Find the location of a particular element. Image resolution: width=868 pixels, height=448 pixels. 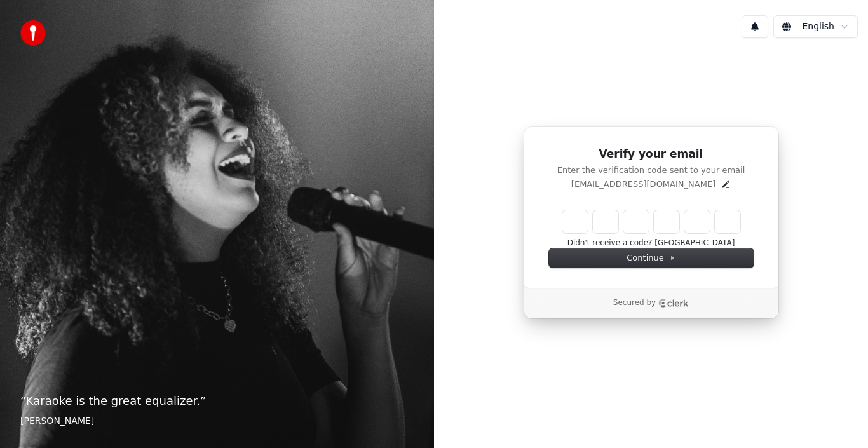

span: Continue is located at coordinates (651, 258).